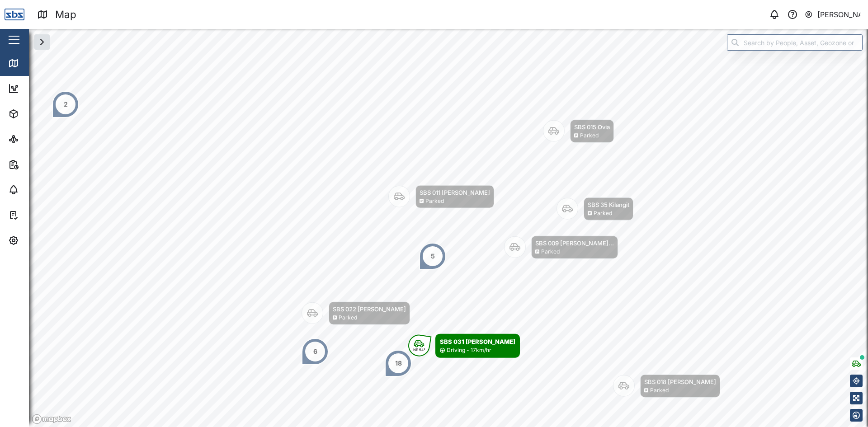  Describe the element at coordinates (52, 419) in the screenshot. I see `a: Mapbox logo` at that location.